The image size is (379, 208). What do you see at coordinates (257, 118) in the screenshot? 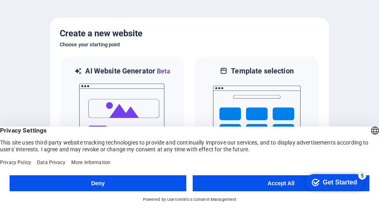
I see `div: Template selectionChoose from 150+ templates and adjust it to you needs.` at bounding box center [257, 118].